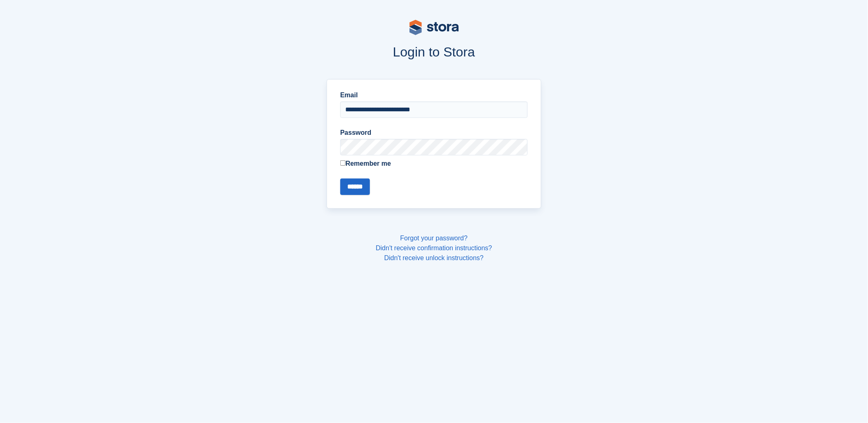 This screenshot has width=868, height=423. Describe the element at coordinates (434, 95) in the screenshot. I see `label: Email` at that location.